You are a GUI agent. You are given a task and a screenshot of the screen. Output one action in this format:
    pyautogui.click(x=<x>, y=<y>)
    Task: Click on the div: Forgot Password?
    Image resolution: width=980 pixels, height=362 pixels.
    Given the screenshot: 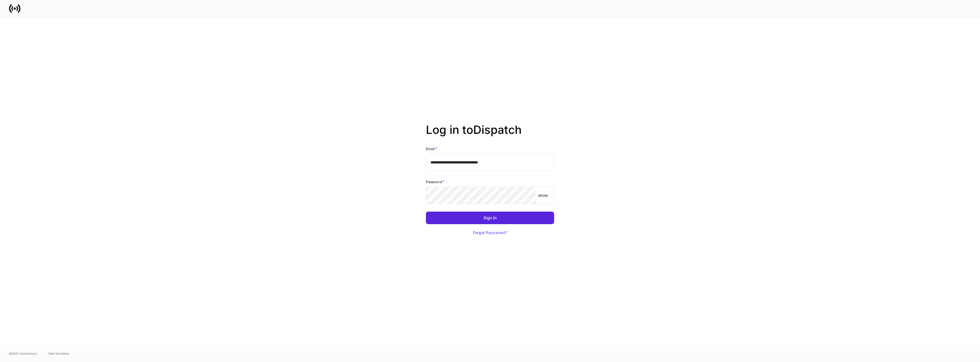 What is the action you would take?
    pyautogui.click(x=490, y=232)
    